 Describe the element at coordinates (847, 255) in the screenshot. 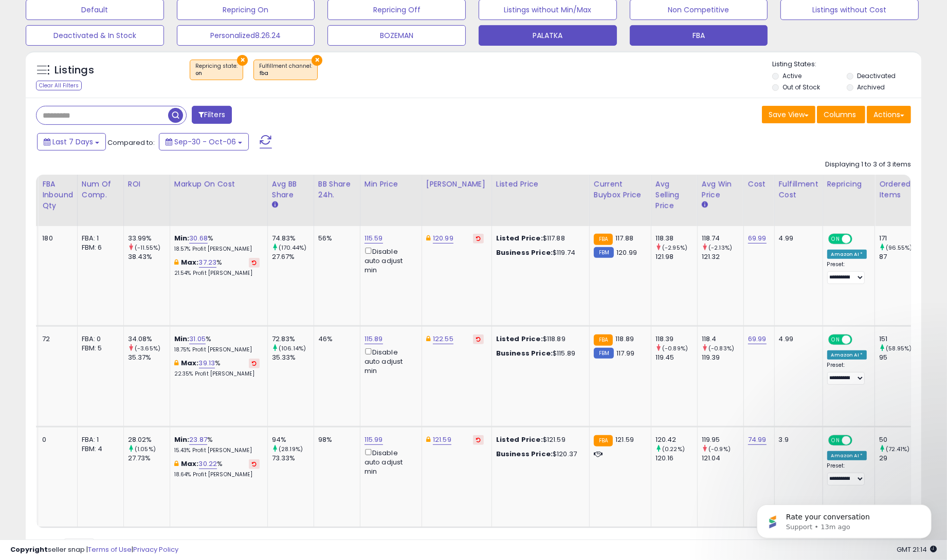

I see `div: Amazon AI *` at that location.